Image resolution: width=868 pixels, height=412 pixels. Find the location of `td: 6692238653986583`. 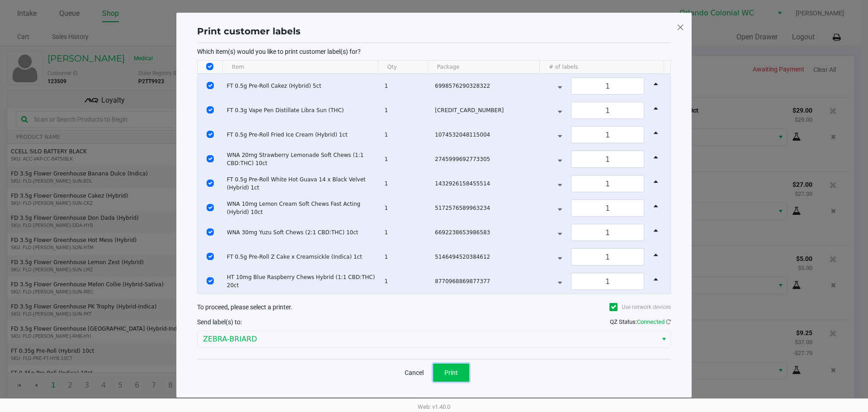

td: 6692238653986583 is located at coordinates (488, 232).